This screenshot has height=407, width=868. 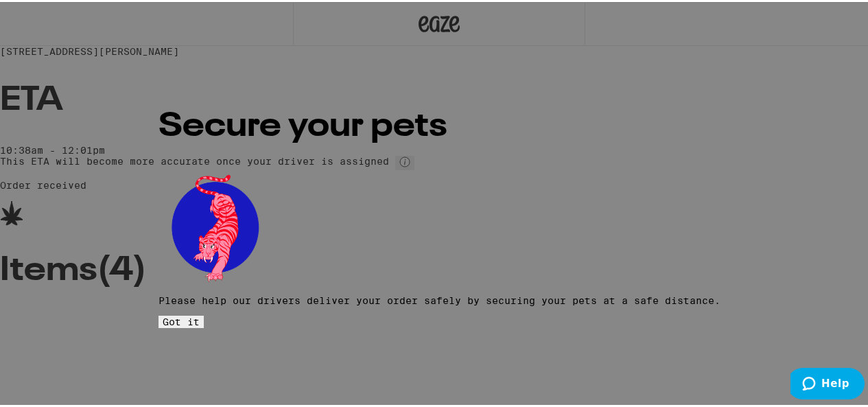 I want to click on span: Got it, so click(x=181, y=320).